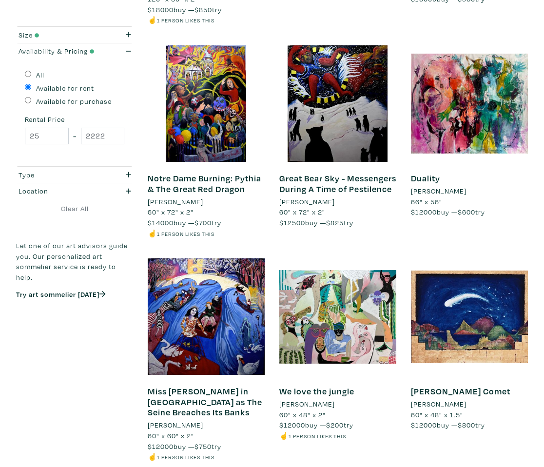 The height and width of the screenshot is (467, 544). I want to click on p: Let one of our art advisors guide you. Our personalized art sommelier service is ready to help., so click(75, 261).